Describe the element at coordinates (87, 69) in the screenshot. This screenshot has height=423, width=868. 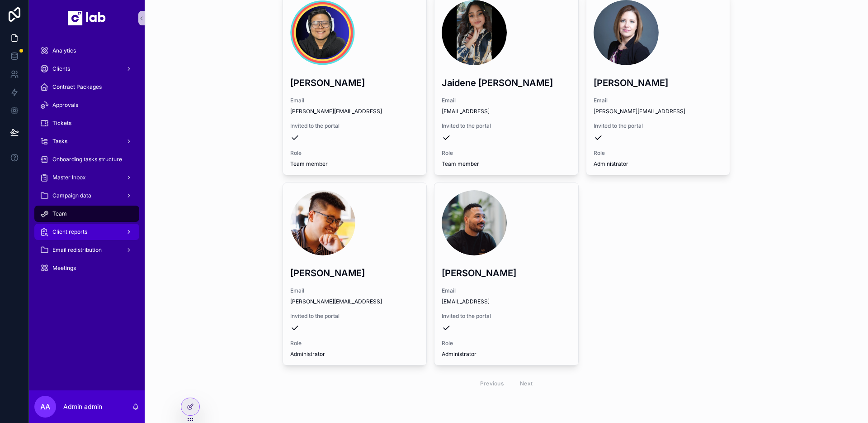
I see `a: Clients` at that location.